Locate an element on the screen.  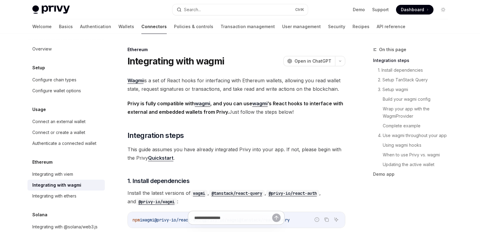
div: Integrating with viem is located at coordinates (53, 174).